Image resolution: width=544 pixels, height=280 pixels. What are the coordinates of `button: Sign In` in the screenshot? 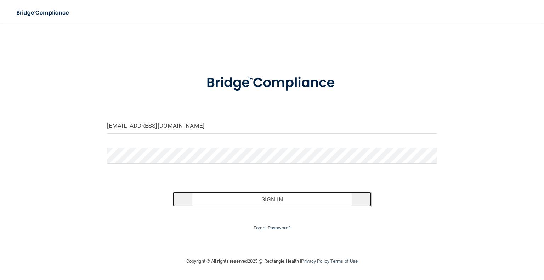 It's located at (272, 199).